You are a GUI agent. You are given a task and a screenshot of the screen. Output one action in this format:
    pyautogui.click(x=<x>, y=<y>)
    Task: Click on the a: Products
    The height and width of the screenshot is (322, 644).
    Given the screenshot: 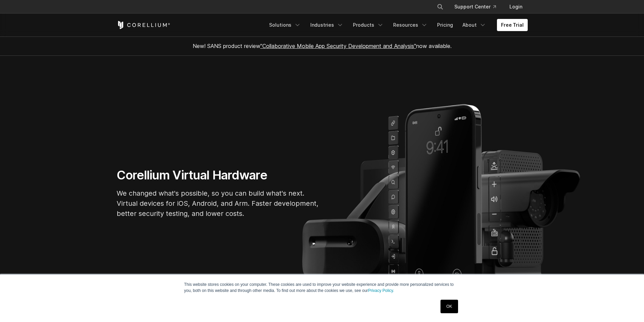 What is the action you would take?
    pyautogui.click(x=368, y=25)
    